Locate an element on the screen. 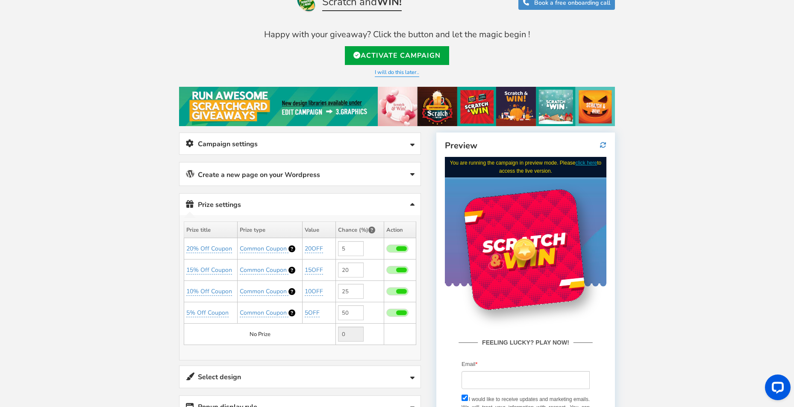 The image size is (794, 407). button: Open LiveChat chat widget is located at coordinates (20, 16).